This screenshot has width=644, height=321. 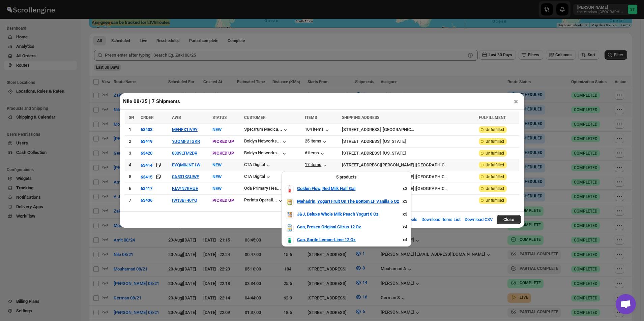 I want to click on div: Spectrum Medica..., so click(x=263, y=129).